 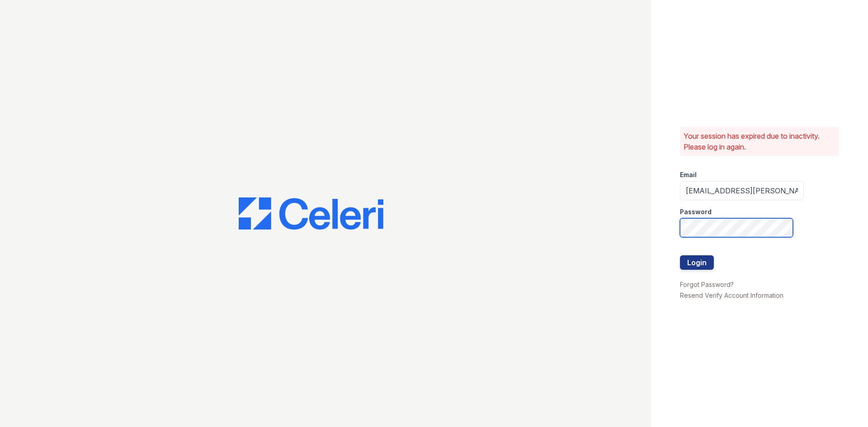 I want to click on label: Email, so click(x=688, y=175).